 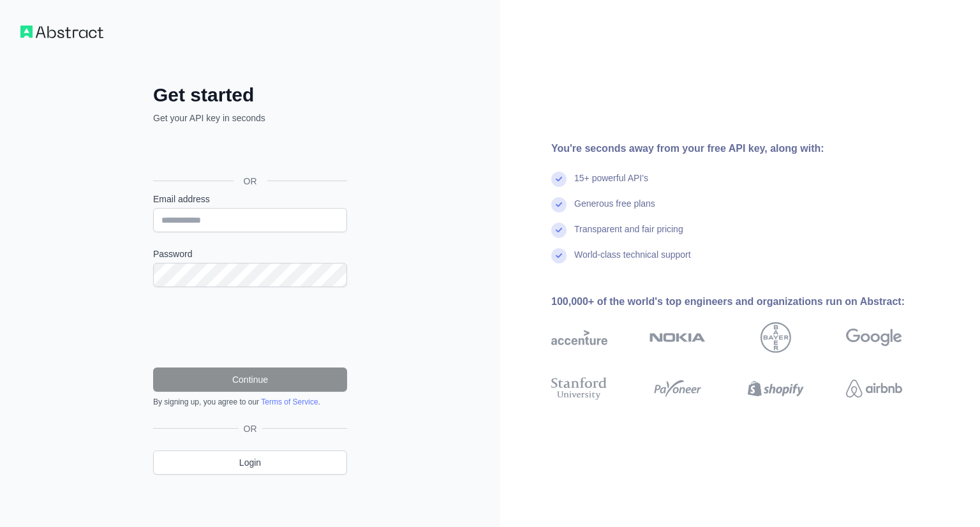 What do you see at coordinates (250, 463) in the screenshot?
I see `a: Login` at bounding box center [250, 463].